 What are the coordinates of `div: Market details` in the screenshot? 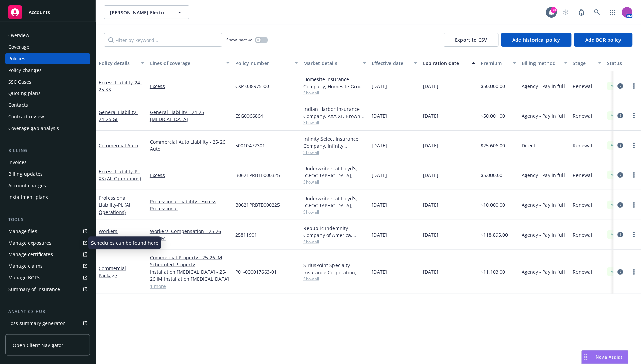 It's located at (331, 63).